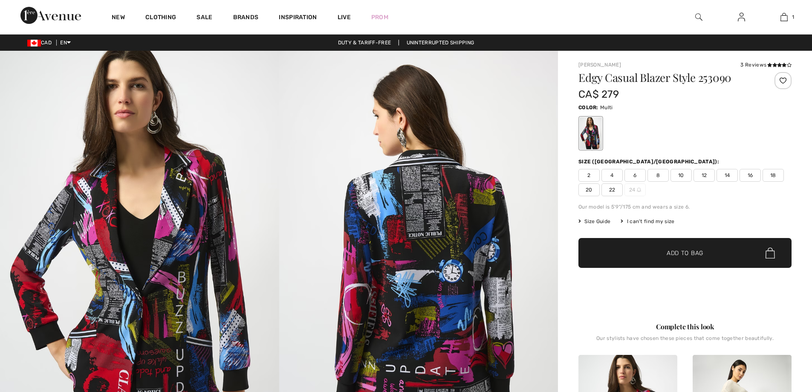 This screenshot has height=392, width=812. What do you see at coordinates (793, 17) in the screenshot?
I see `span: 1` at bounding box center [793, 17].